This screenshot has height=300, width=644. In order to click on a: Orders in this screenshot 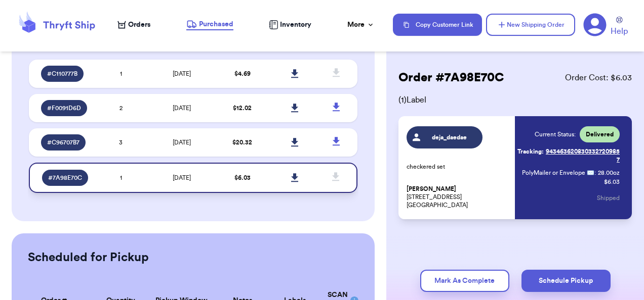, I will do `click(133, 25)`.